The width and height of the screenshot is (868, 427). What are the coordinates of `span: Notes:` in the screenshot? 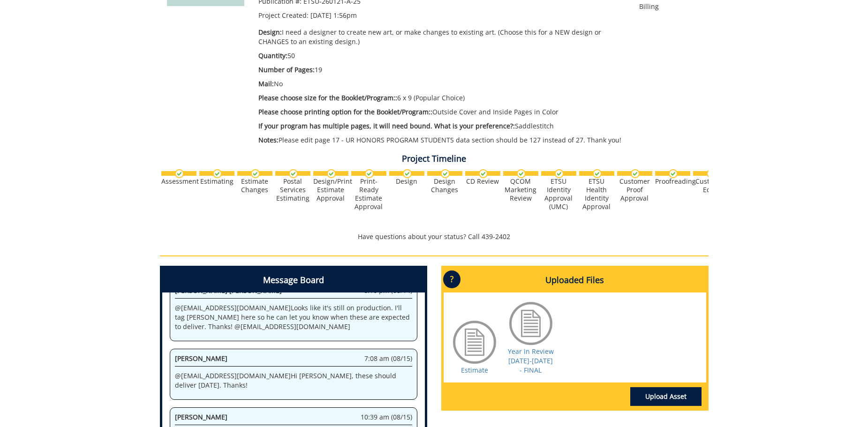 It's located at (268, 139).